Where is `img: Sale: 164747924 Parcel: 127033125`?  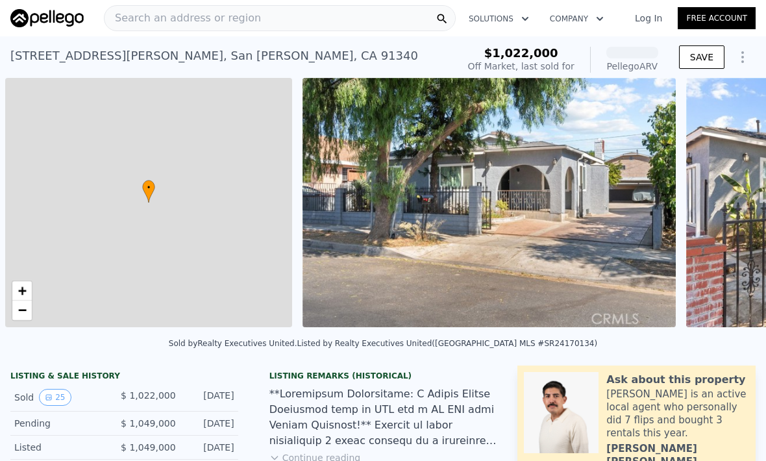
img: Sale: 164747924 Parcel: 127033125 is located at coordinates (490, 203).